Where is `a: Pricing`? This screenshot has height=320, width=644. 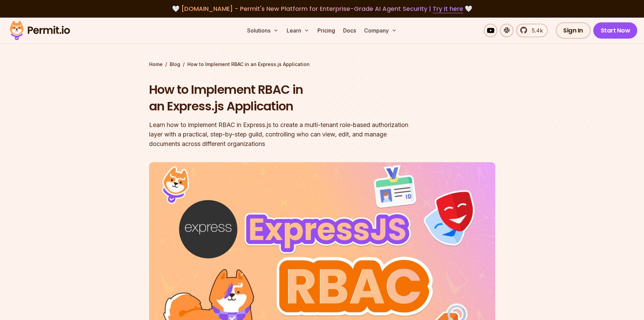 a: Pricing is located at coordinates (326, 31).